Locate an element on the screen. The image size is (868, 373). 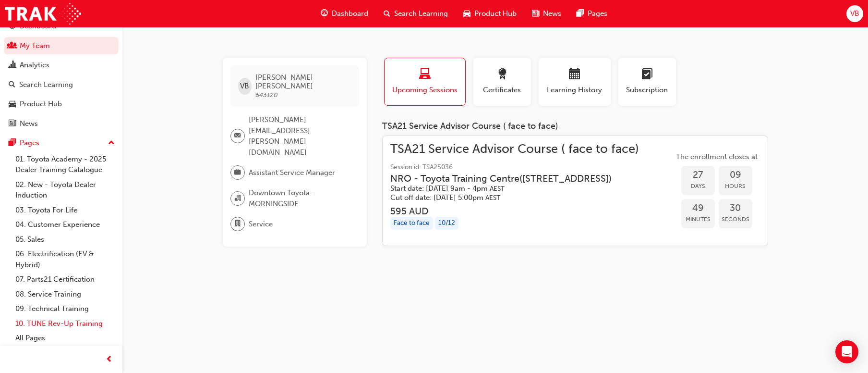
button: Upcoming Sessions is located at coordinates (425, 82).